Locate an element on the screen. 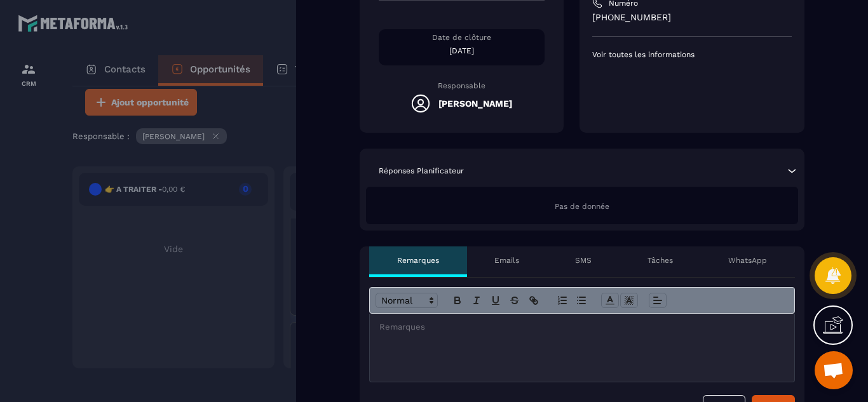 This screenshot has height=402, width=868. div: Ouvrir le chat is located at coordinates (834, 370).